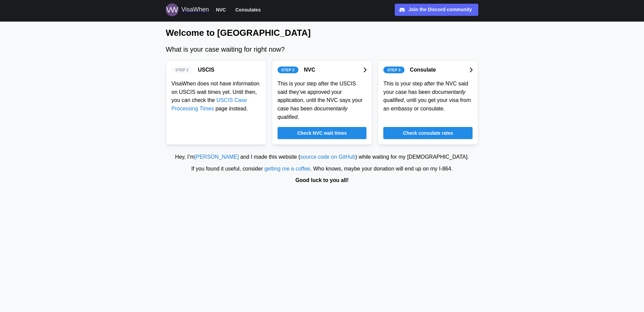  Describe the element at coordinates (322, 133) in the screenshot. I see `a: Check NVC wait times` at that location.